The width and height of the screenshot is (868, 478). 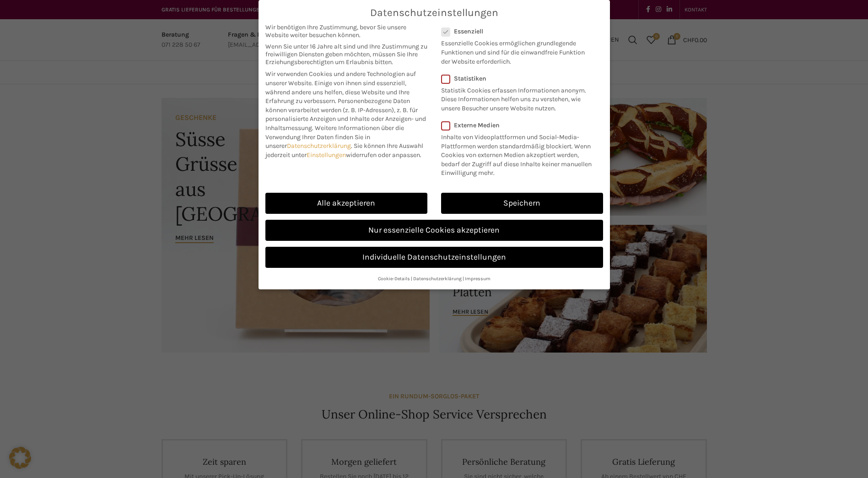 I want to click on span: Sie können Ihre Auswahl jederzeit unter widerrufen oder anpassen., so click(x=344, y=150).